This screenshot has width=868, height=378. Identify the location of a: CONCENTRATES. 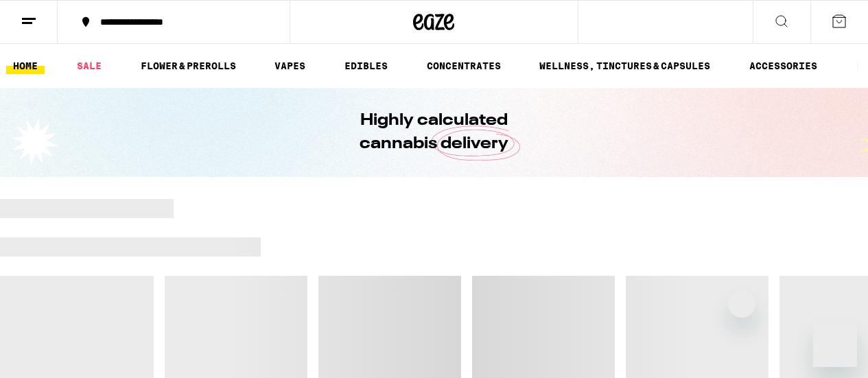
(464, 66).